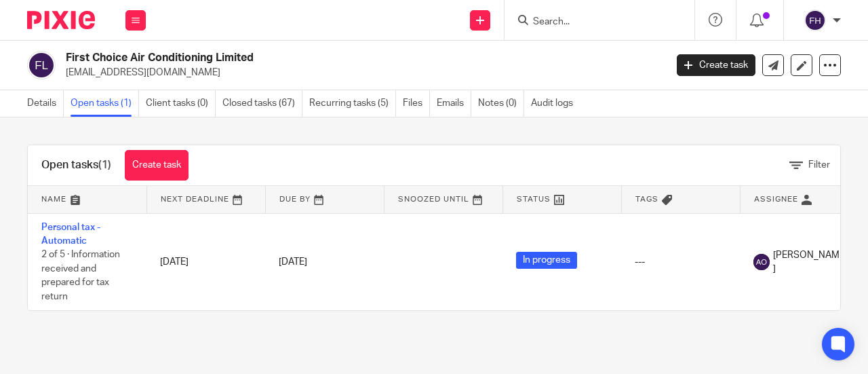  Describe the element at coordinates (546, 260) in the screenshot. I see `span: In progress` at that location.